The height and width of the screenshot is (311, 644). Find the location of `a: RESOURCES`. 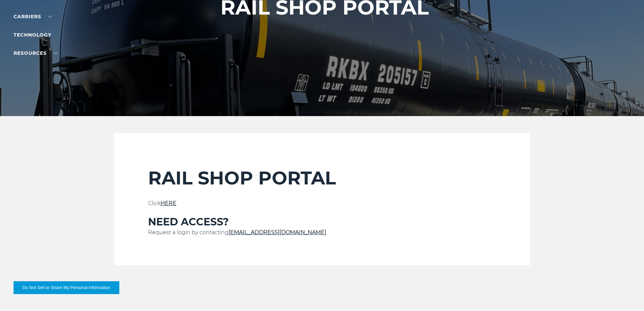

a: RESOURCES is located at coordinates (35, 53).